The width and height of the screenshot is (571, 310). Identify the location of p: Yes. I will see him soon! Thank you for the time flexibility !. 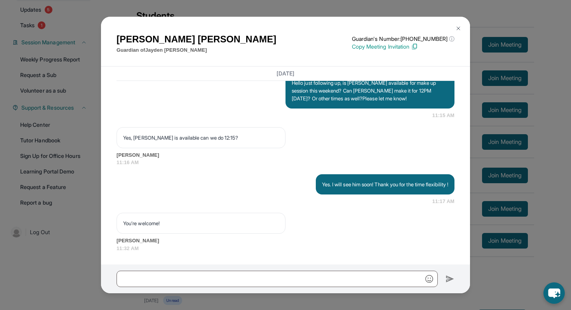
(385, 184).